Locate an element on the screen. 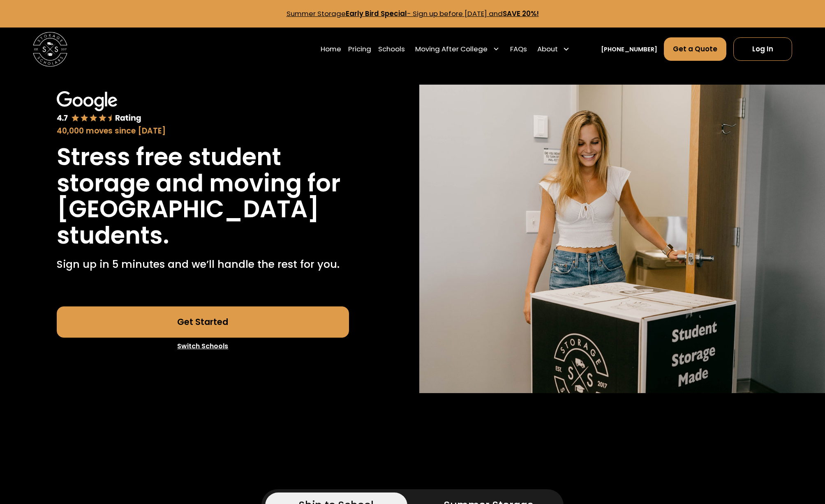 The height and width of the screenshot is (504, 825). img: Storage Scholars will have everything waiting for you in your room when you arrive to campus. is located at coordinates (622, 239).